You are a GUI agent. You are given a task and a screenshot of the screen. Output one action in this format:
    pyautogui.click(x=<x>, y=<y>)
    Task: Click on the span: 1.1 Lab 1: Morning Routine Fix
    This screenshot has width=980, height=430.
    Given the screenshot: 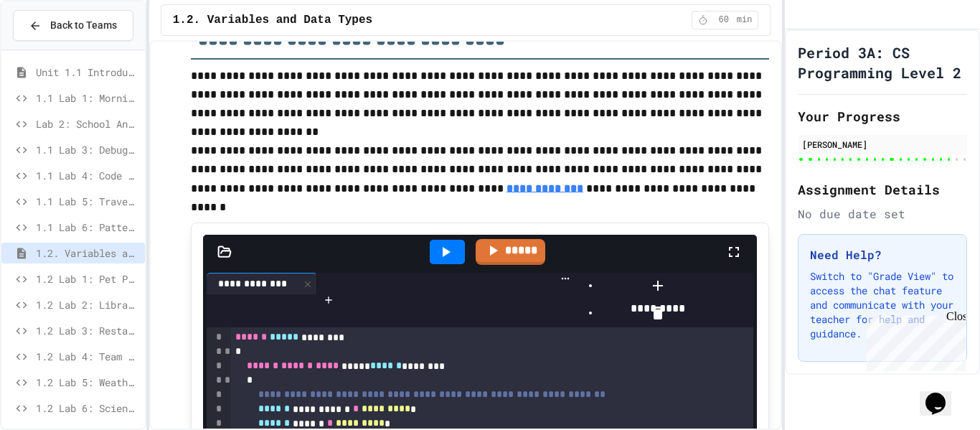 What is the action you would take?
    pyautogui.click(x=87, y=98)
    